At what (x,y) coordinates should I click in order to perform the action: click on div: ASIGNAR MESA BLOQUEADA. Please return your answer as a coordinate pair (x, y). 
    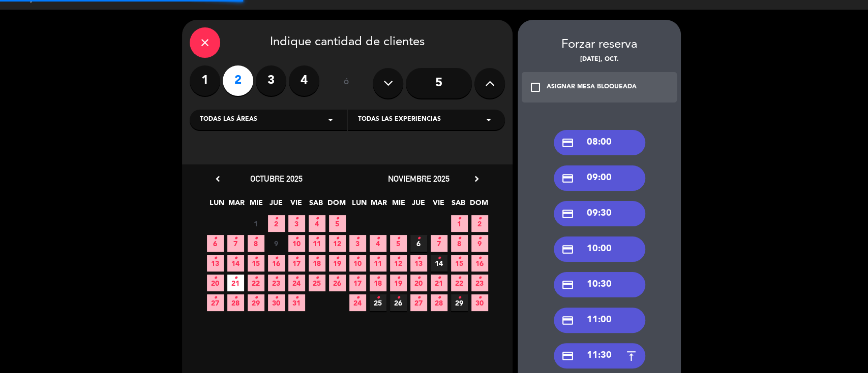
    Looking at the image, I should click on (591, 87).